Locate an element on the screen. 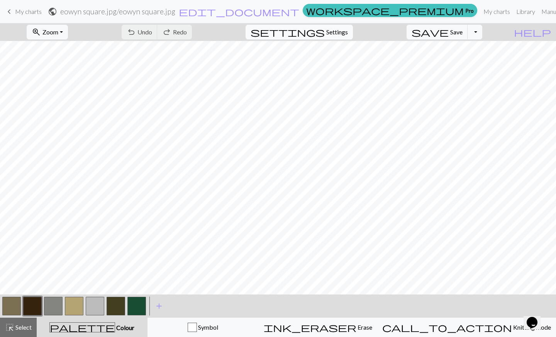 Image resolution: width=556 pixels, height=337 pixels. span: palette is located at coordinates (82, 327).